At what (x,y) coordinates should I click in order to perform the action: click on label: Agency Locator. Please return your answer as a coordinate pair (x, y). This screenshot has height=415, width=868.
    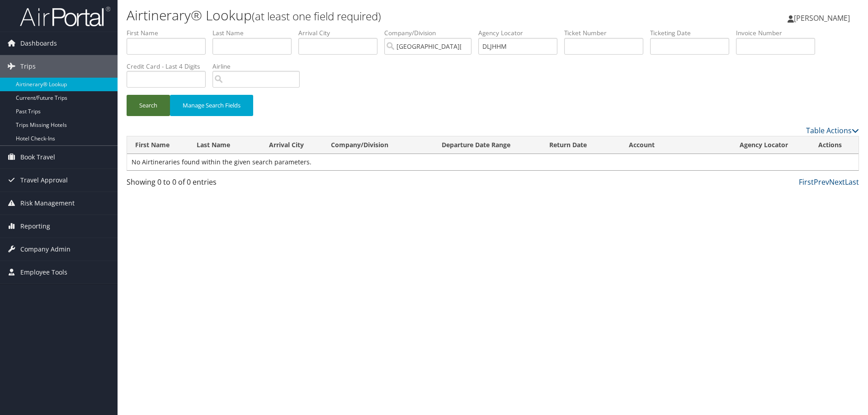
    Looking at the image, I should click on (521, 33).